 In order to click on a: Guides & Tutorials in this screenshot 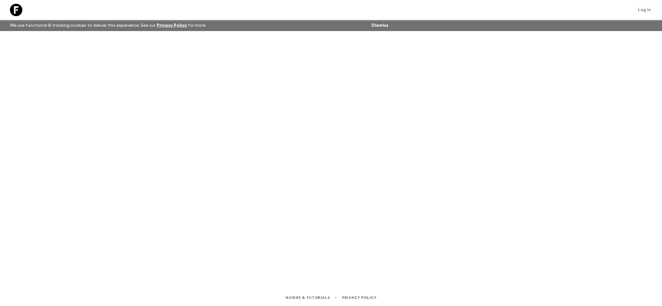, I will do `click(307, 297)`.